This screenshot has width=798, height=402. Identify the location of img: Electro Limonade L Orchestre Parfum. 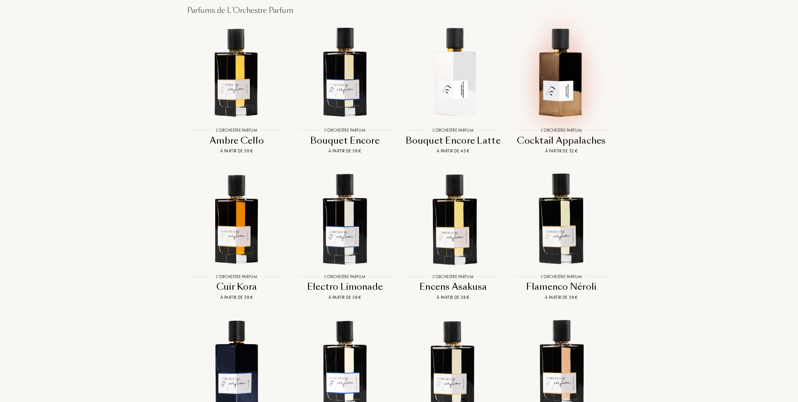
(345, 218).